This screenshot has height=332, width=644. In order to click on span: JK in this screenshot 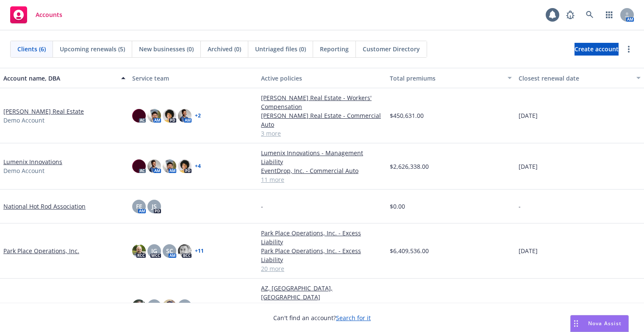, I will do `click(154, 306)`.